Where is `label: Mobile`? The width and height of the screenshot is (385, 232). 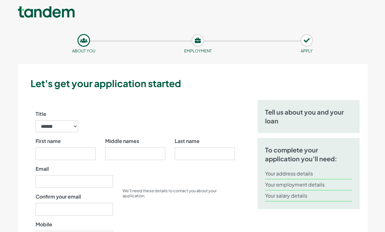
label: Mobile is located at coordinates (44, 224).